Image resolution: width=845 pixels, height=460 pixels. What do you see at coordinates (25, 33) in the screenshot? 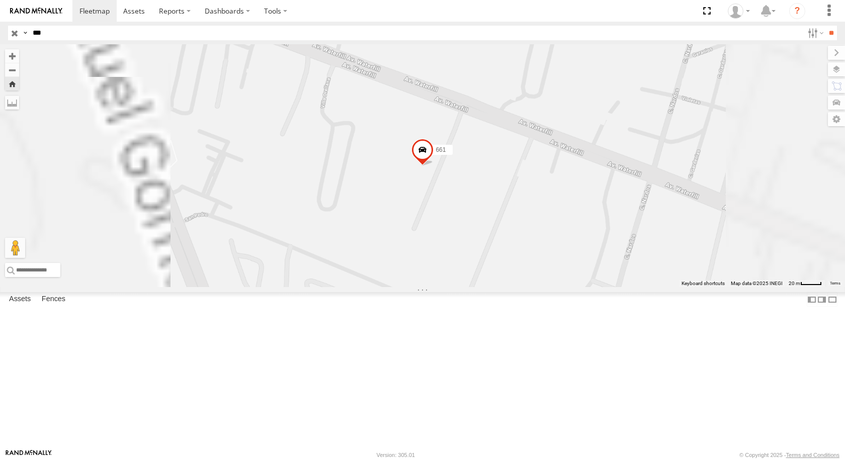
I see `label: Search Query` at bounding box center [25, 33].